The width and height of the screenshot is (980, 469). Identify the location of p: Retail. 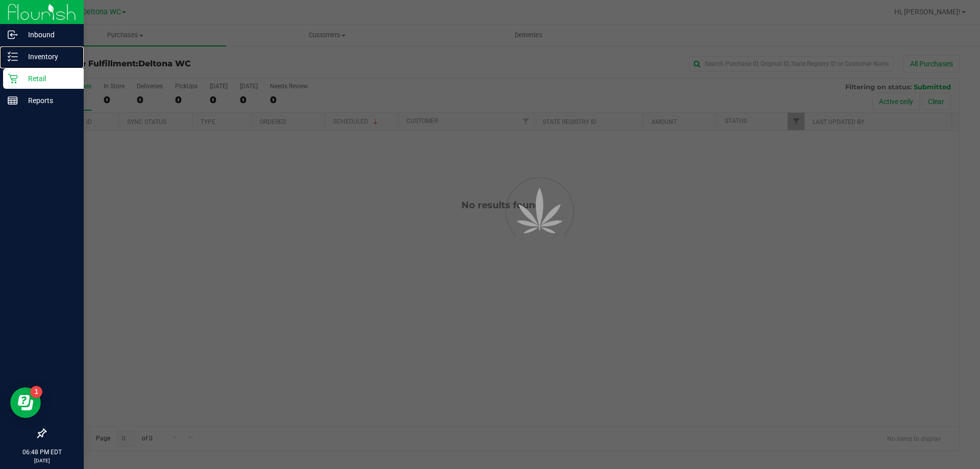
(48, 78).